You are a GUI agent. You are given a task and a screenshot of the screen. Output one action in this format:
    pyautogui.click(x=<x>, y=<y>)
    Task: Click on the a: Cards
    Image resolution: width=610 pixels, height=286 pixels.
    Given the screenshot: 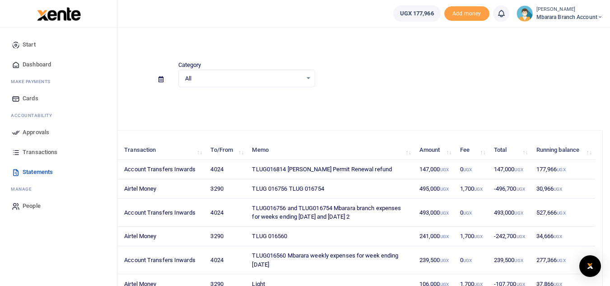 What is the action you would take?
    pyautogui.click(x=58, y=98)
    